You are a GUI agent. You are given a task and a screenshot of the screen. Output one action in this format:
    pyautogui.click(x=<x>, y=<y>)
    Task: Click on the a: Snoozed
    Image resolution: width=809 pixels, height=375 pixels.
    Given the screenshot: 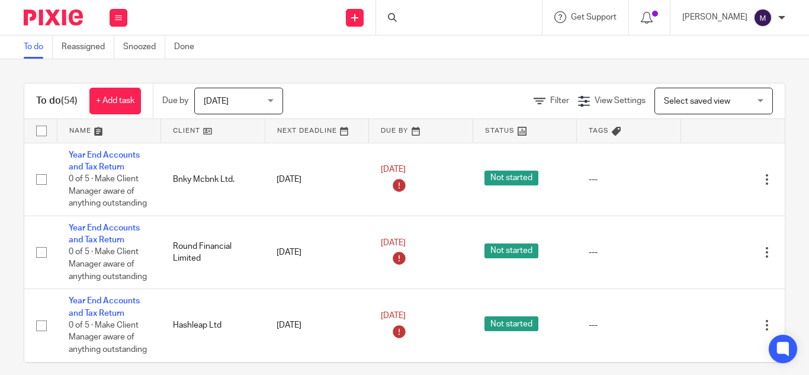 What is the action you would take?
    pyautogui.click(x=144, y=47)
    